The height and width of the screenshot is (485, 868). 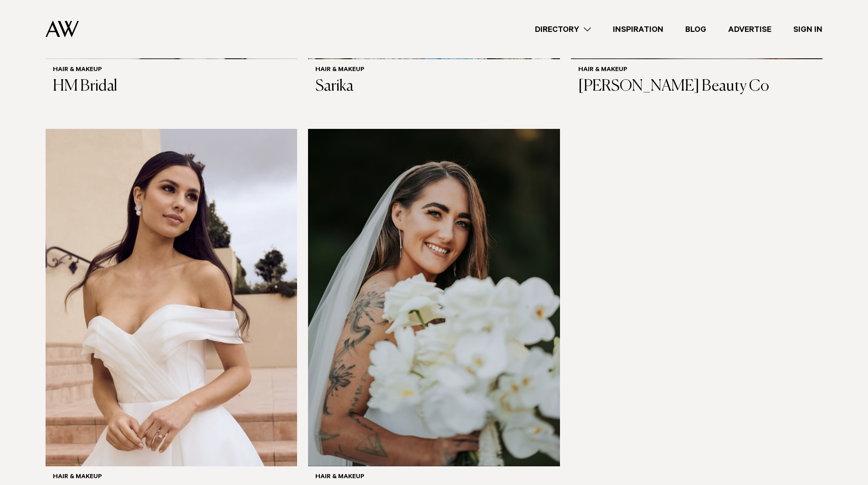 What do you see at coordinates (696, 29) in the screenshot?
I see `a: Blog` at bounding box center [696, 29].